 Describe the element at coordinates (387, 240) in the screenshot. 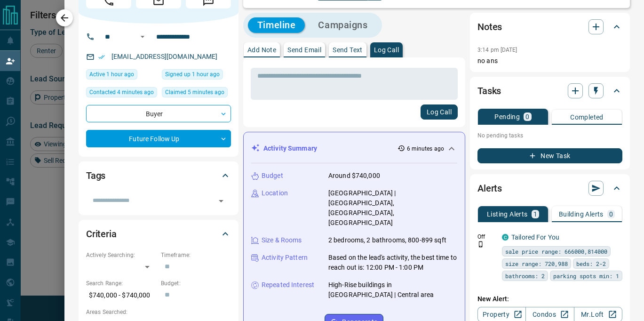

I see `p: 2 bedrooms, 2 bathrooms, 800-899 sqft` at that location.